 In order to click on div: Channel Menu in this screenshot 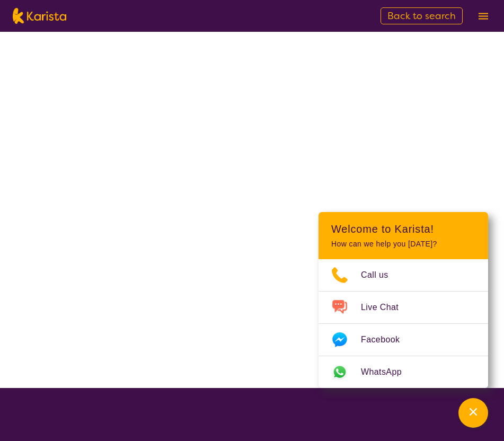, I will do `click(403, 300)`.